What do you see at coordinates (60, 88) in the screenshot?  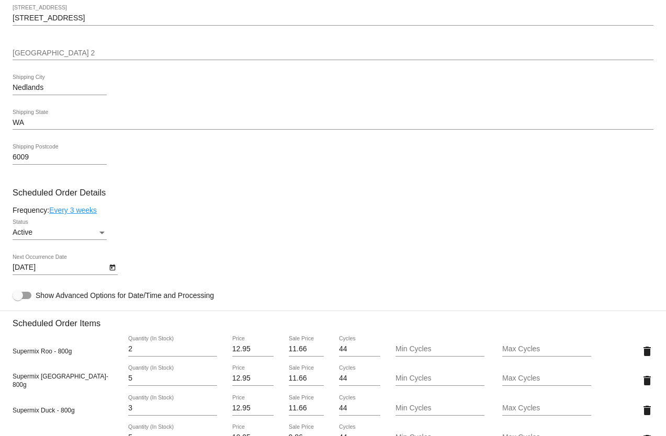 I see `input: Shipping City` at bounding box center [60, 88].